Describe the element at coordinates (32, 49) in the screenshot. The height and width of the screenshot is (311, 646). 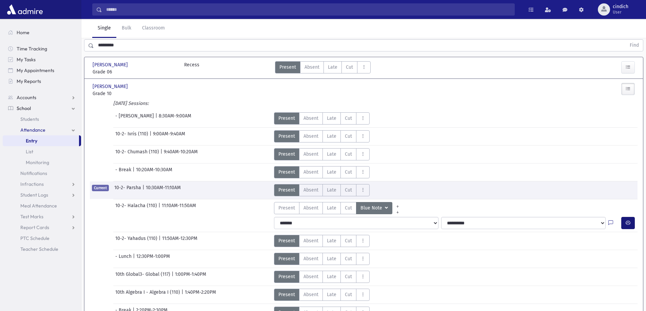
I see `span: Time Tracking` at that location.